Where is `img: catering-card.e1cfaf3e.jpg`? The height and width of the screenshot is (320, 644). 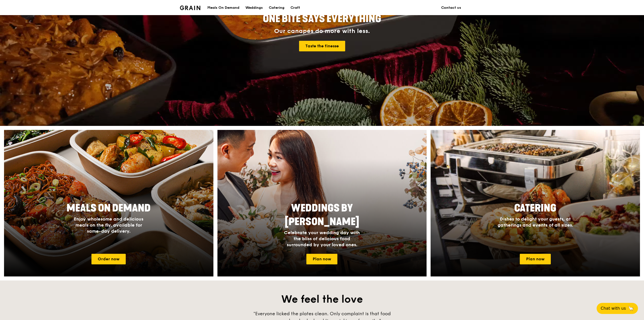 img: catering-card.e1cfaf3e.jpg is located at coordinates (535, 203).